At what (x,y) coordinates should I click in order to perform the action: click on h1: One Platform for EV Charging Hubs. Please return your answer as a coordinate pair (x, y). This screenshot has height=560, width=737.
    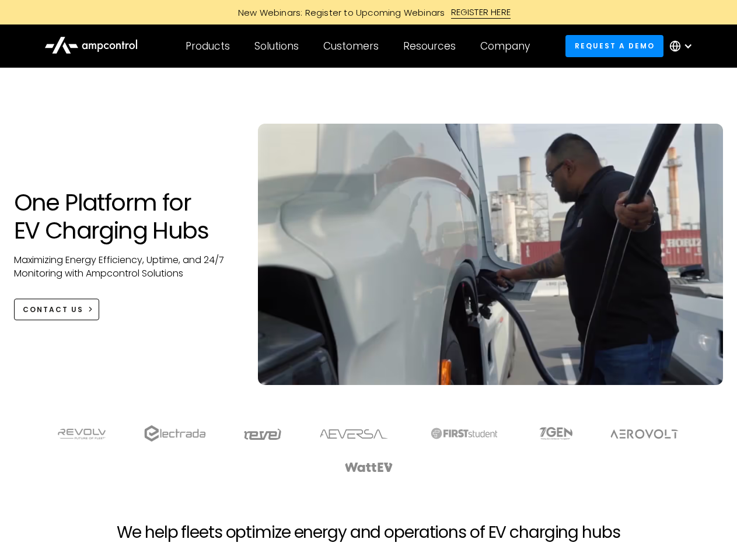
    Looking at the image, I should click on (124, 217).